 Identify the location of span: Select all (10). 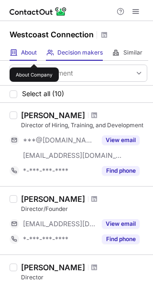
(43, 94).